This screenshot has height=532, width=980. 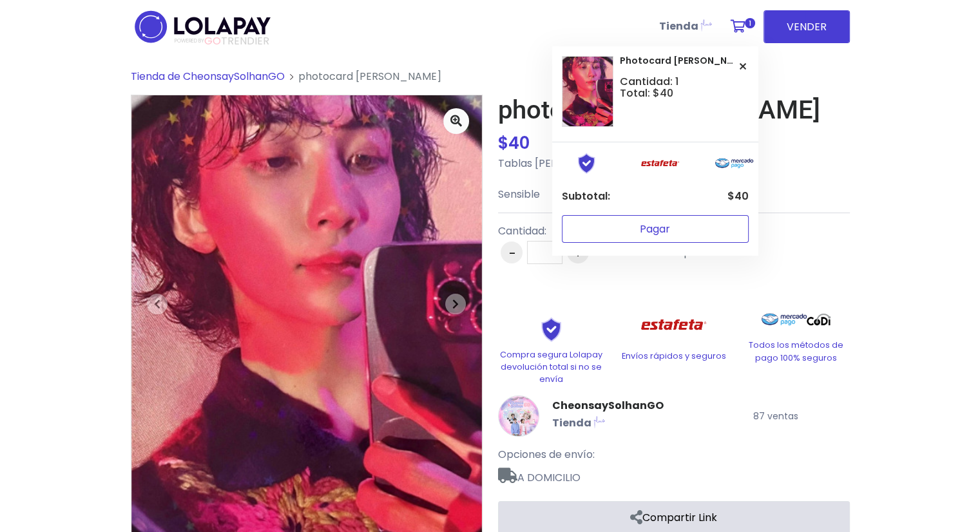 What do you see at coordinates (608, 406) in the screenshot?
I see `a: CheonsaySolhanGO` at bounding box center [608, 406].